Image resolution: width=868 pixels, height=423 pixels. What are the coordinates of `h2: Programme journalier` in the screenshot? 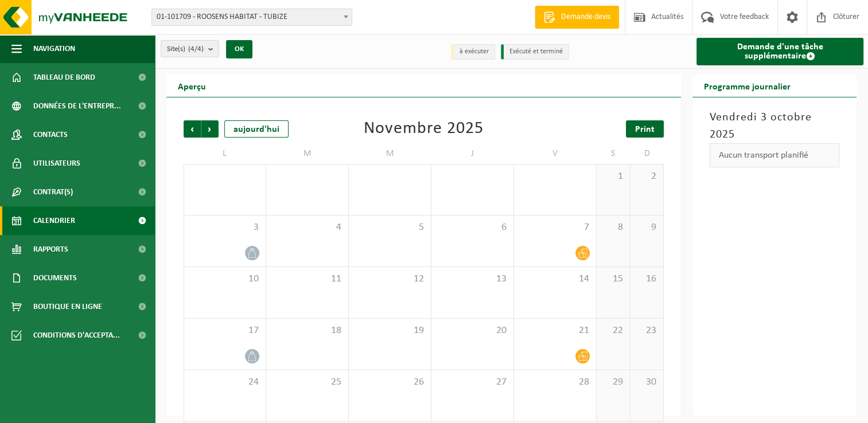 It's located at (747, 85).